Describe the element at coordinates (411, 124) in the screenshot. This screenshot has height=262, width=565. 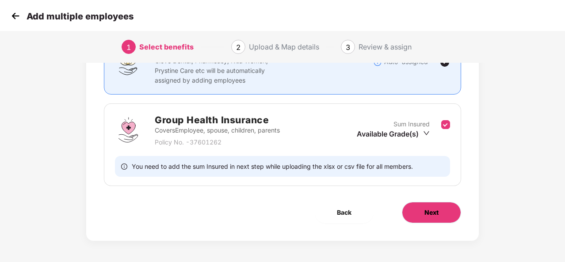
I see `p: Sum Insured` at that location.